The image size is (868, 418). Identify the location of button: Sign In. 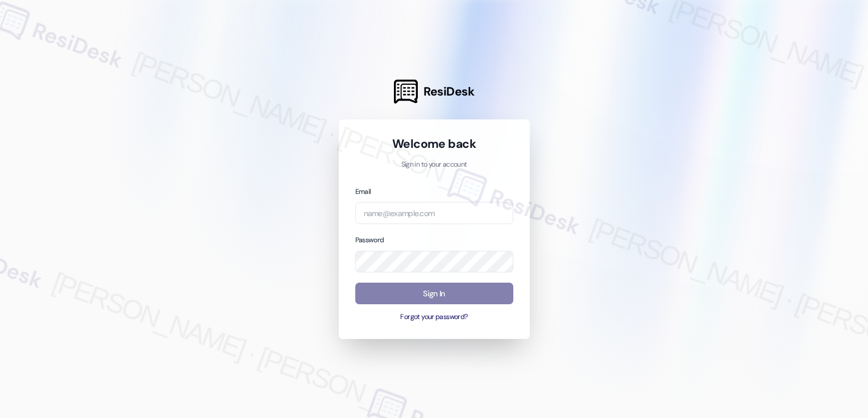
(434, 293).